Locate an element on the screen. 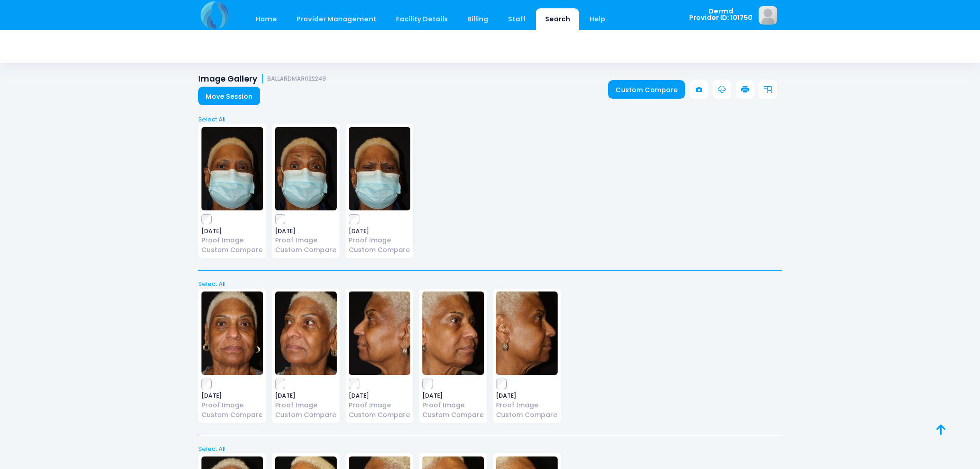 Image resolution: width=980 pixels, height=469 pixels. a: Home is located at coordinates (266, 19).